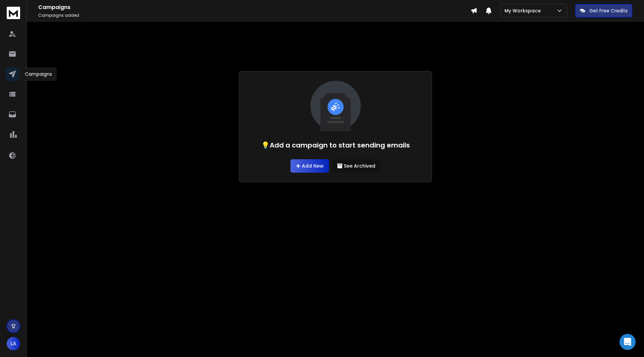  What do you see at coordinates (13, 344) in the screenshot?
I see `button: LA` at bounding box center [13, 344].